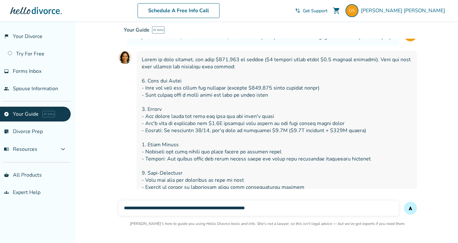 This screenshot has width=458, height=243. I want to click on span: shopping_cart, so click(337, 11).